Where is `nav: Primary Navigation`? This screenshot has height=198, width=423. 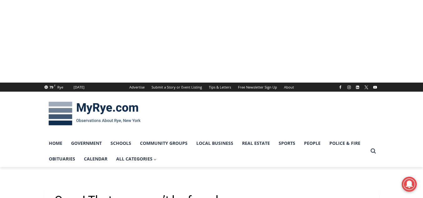
nav: Primary Navigation is located at coordinates (206, 151).